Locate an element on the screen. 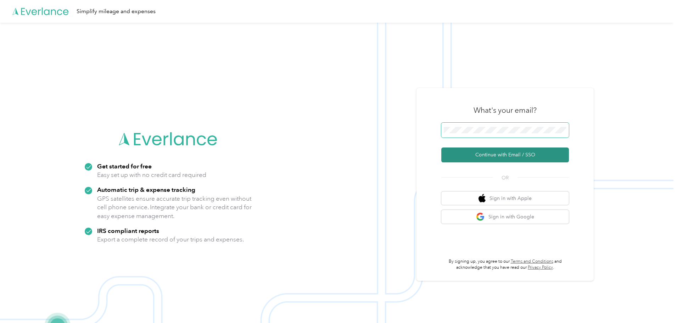  p: By signing up, you agree to our and acknowledge that you have read our . is located at coordinates (505, 265).